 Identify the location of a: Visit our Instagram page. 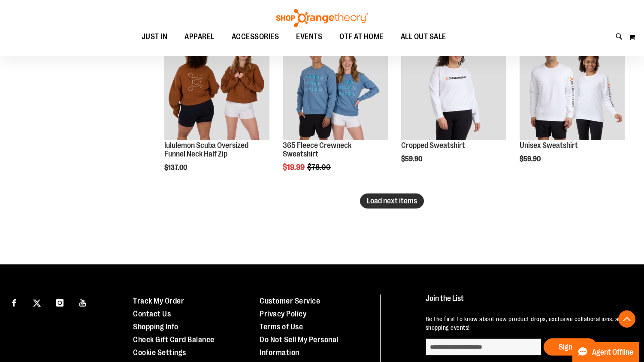
(60, 302).